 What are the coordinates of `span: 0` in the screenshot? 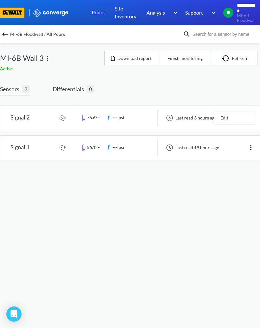 It's located at (90, 89).